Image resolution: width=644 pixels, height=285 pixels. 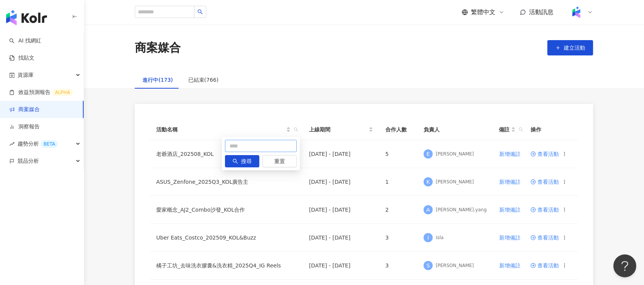 I want to click on th: 操作, so click(x=551, y=129).